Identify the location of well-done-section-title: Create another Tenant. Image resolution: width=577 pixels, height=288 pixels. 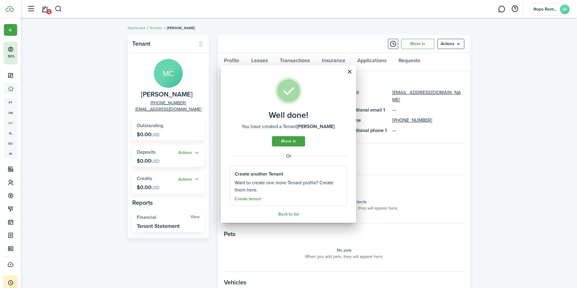
(259, 174).